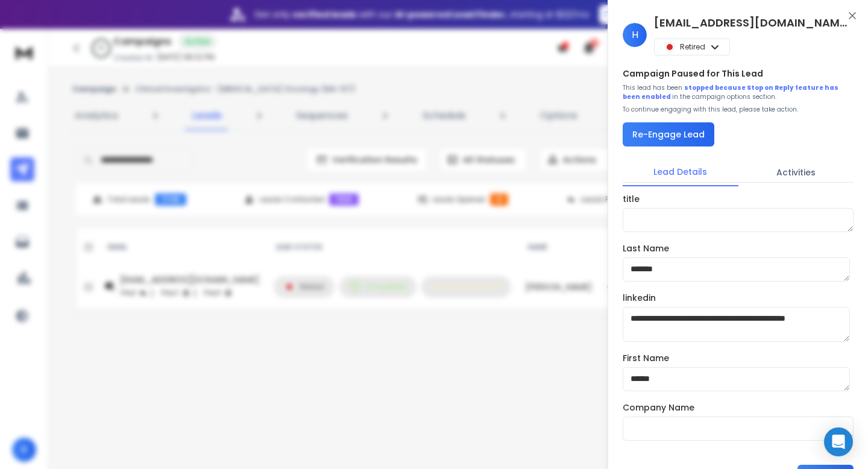 The image size is (868, 469). I want to click on label: Last Name, so click(646, 249).